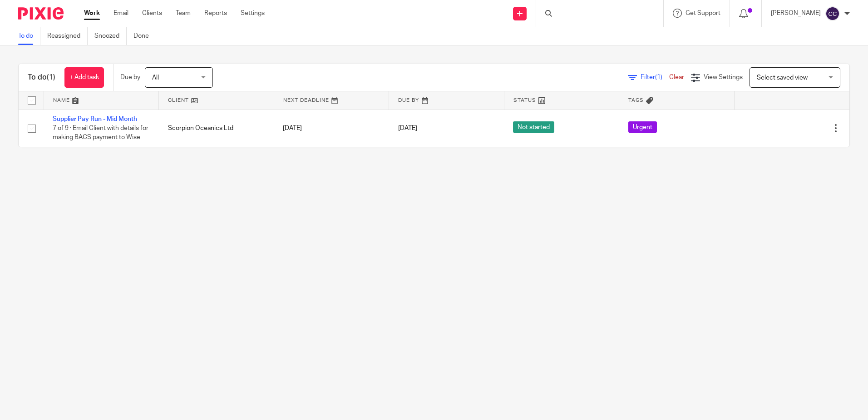 This screenshot has height=420, width=868. I want to click on a: Clients, so click(152, 13).